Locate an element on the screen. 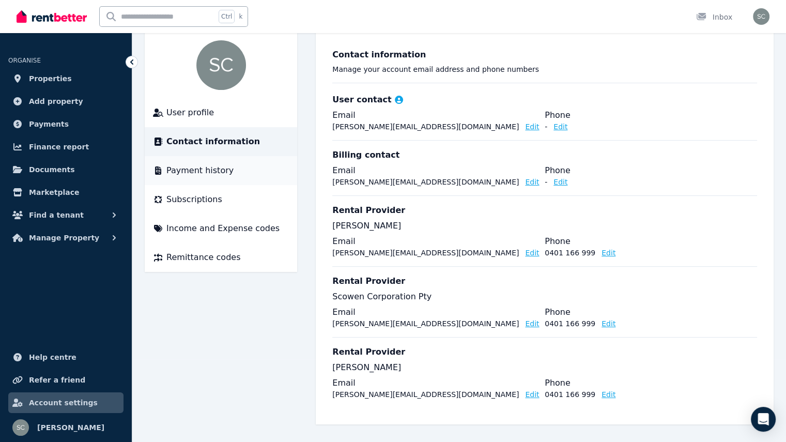  h3: Contact information is located at coordinates (545, 55).